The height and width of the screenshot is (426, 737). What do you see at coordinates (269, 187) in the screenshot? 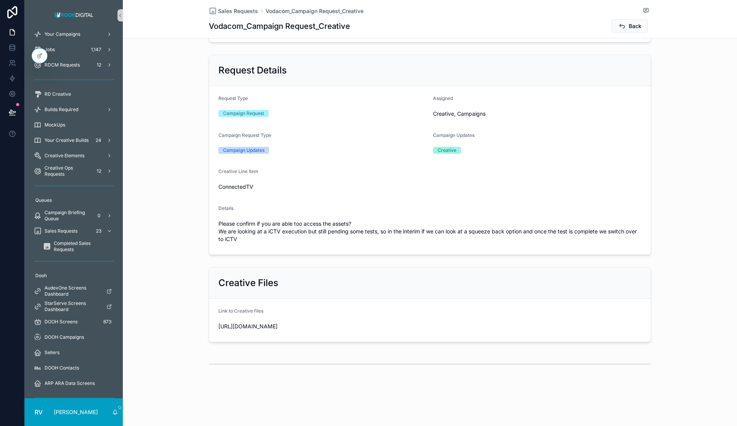
I see `span: ConnectedTV` at bounding box center [269, 187].